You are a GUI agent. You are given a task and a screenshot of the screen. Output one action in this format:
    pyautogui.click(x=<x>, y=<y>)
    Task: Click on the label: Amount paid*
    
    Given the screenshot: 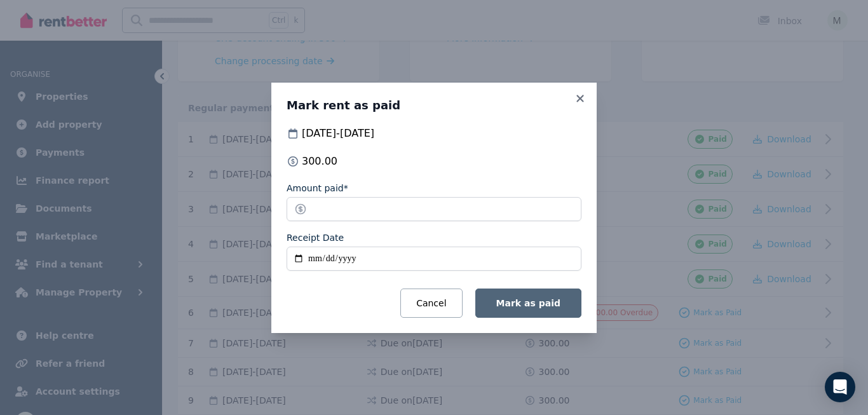 What is the action you would take?
    pyautogui.click(x=317, y=188)
    